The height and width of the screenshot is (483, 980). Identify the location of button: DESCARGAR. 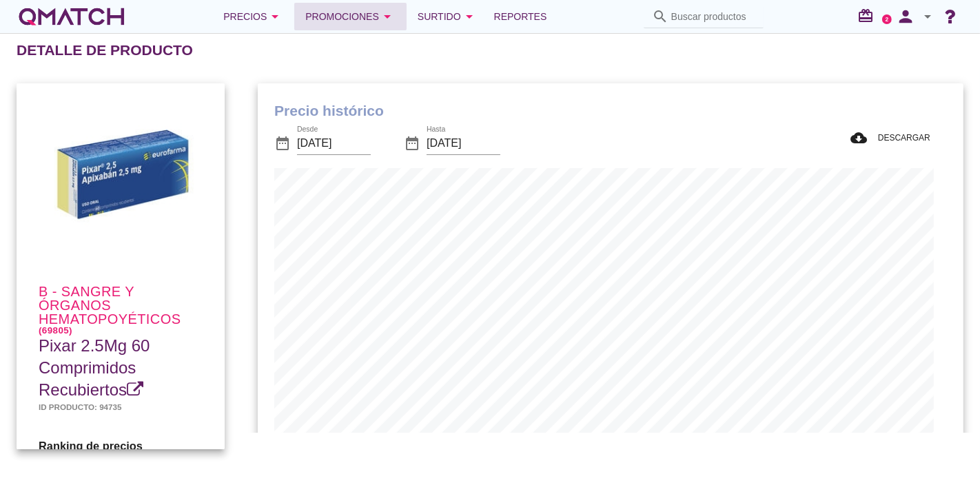
(890, 138).